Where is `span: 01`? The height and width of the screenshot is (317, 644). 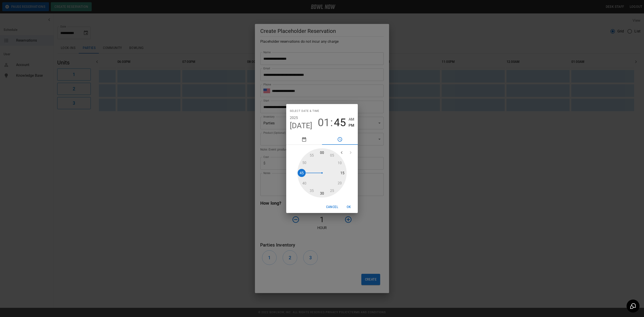
span: 01 is located at coordinates (324, 123).